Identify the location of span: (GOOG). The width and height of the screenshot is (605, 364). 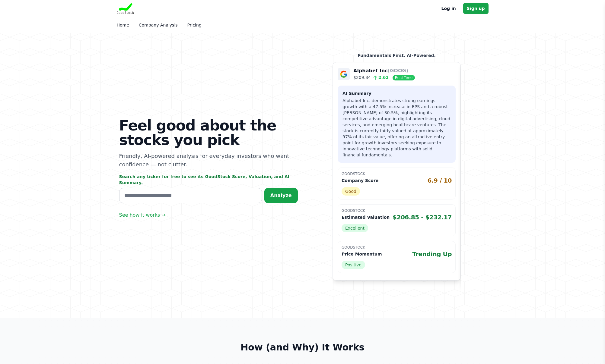
(398, 70).